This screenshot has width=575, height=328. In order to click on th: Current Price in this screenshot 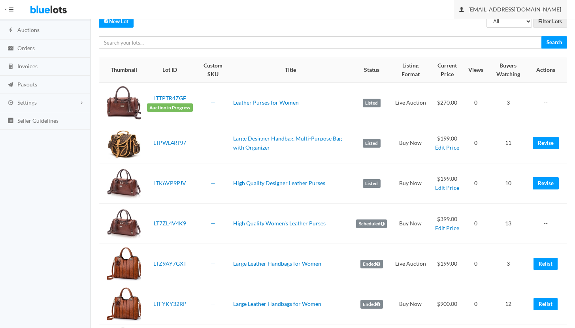, I will do `click(447, 70)`.